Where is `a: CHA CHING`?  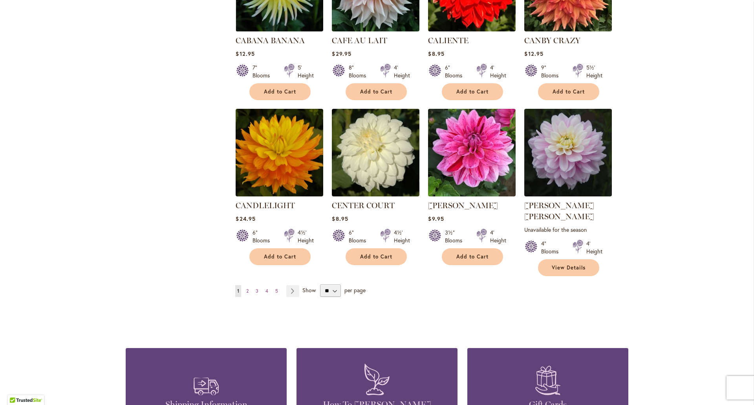
a: CHA CHING is located at coordinates (471, 194).